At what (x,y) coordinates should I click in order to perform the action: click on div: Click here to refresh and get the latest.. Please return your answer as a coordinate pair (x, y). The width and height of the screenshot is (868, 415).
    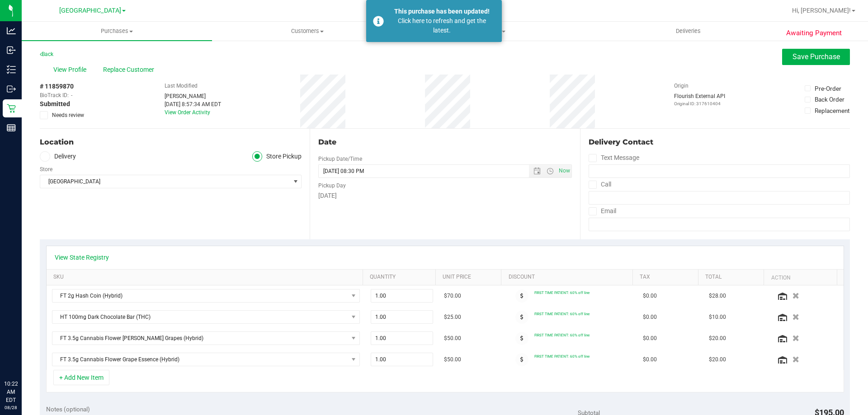
    Looking at the image, I should click on (441, 26).